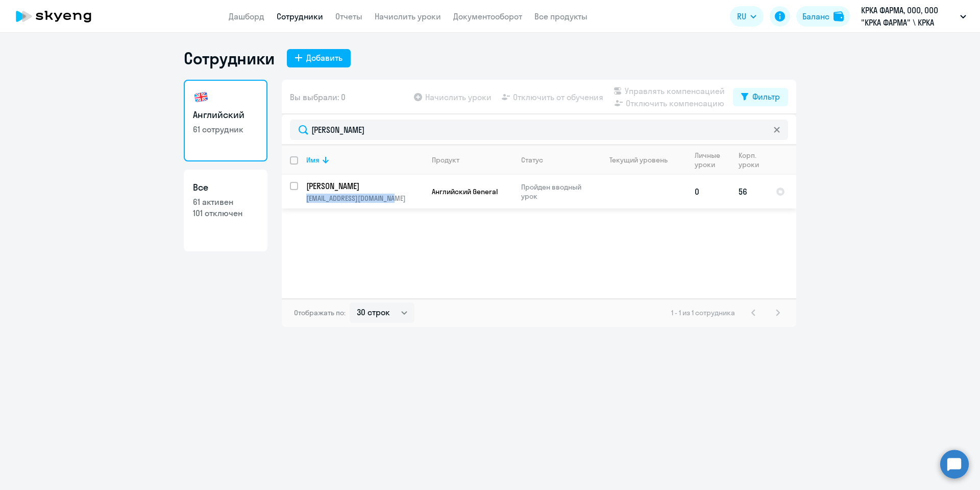  Describe the element at coordinates (561, 17) in the screenshot. I see `a: Все продукты` at that location.